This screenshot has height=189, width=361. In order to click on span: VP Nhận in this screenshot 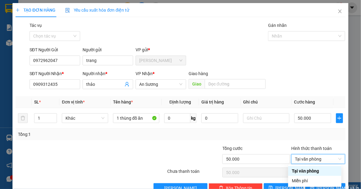, I will do `click(144, 73)`.